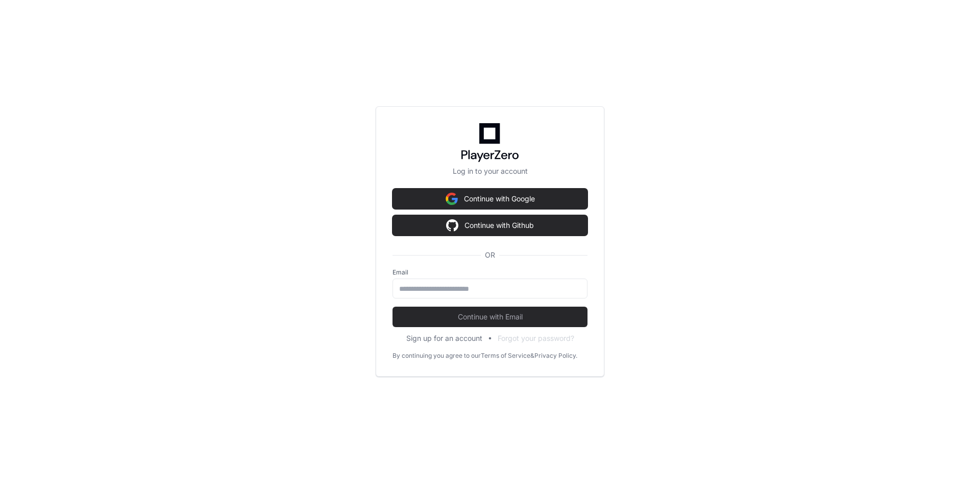 This screenshot has width=980, height=483. Describe the element at coordinates (490, 199) in the screenshot. I see `button: Continue with Google` at that location.